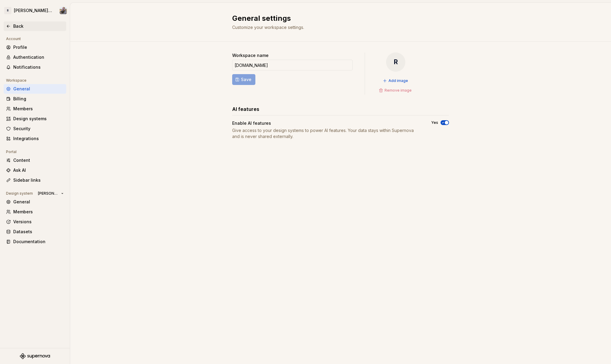  Describe the element at coordinates (39, 118) in the screenshot. I see `div: Design systems` at that location.